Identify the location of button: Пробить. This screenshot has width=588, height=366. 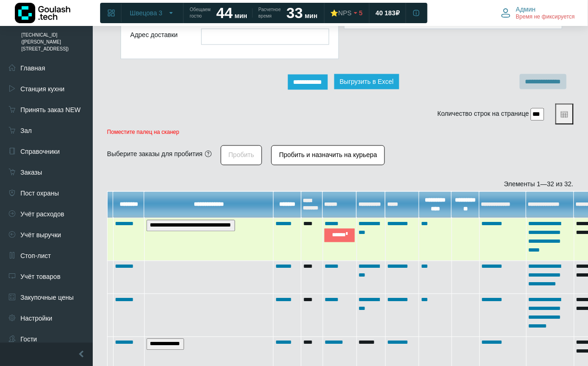
(241, 155).